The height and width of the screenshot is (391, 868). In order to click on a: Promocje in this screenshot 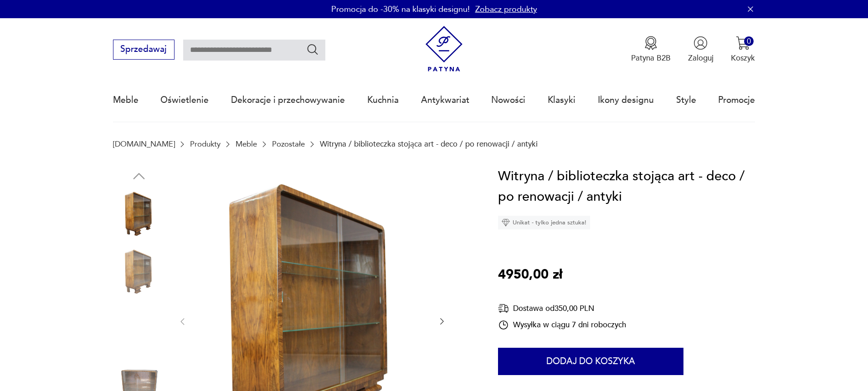, I will do `click(736, 100)`.